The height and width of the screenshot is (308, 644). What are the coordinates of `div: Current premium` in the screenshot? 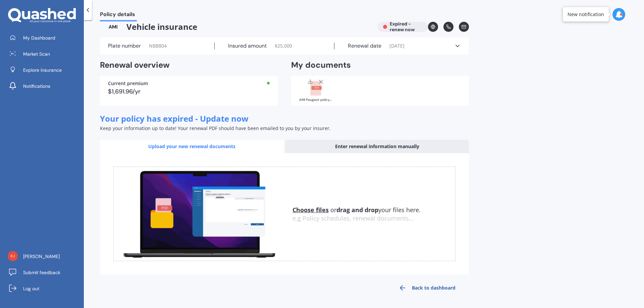 It's located at (189, 83).